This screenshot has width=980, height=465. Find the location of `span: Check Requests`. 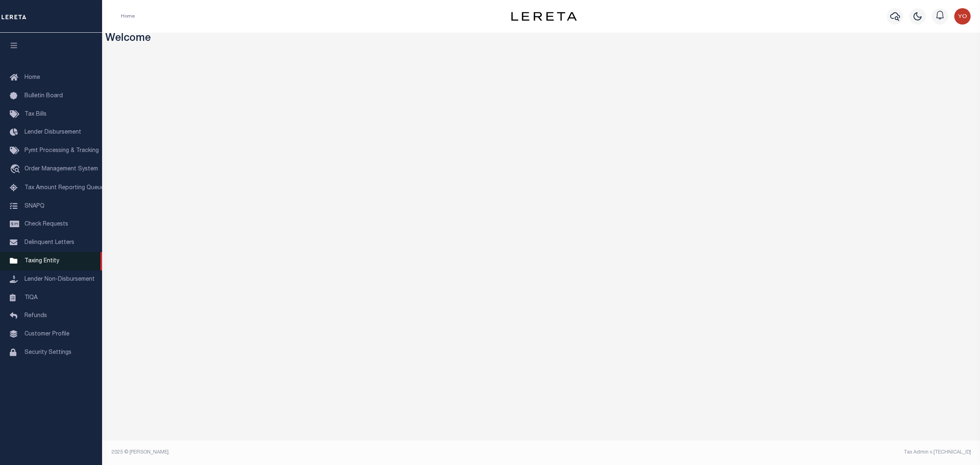

span: Check Requests is located at coordinates (46, 224).